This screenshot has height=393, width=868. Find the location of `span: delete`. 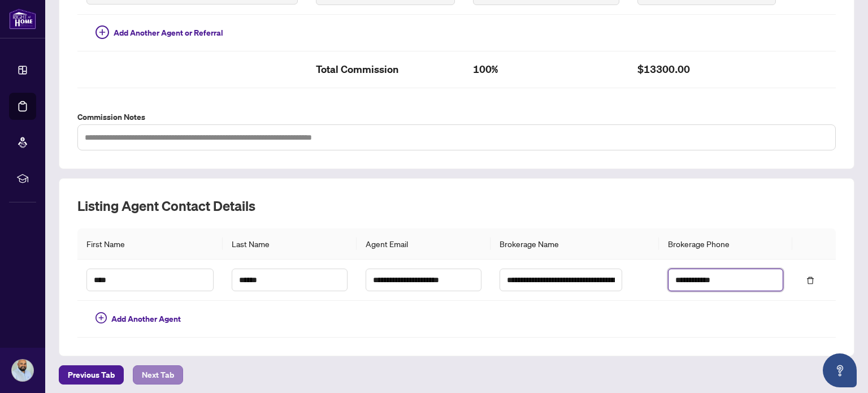

span: delete is located at coordinates (810, 280).